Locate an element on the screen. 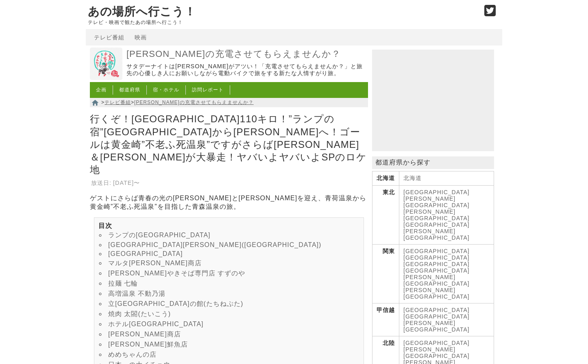 This screenshot has width=588, height=364. a: 出川哲朗の充電させてもらえませんか？ is located at coordinates (106, 78).